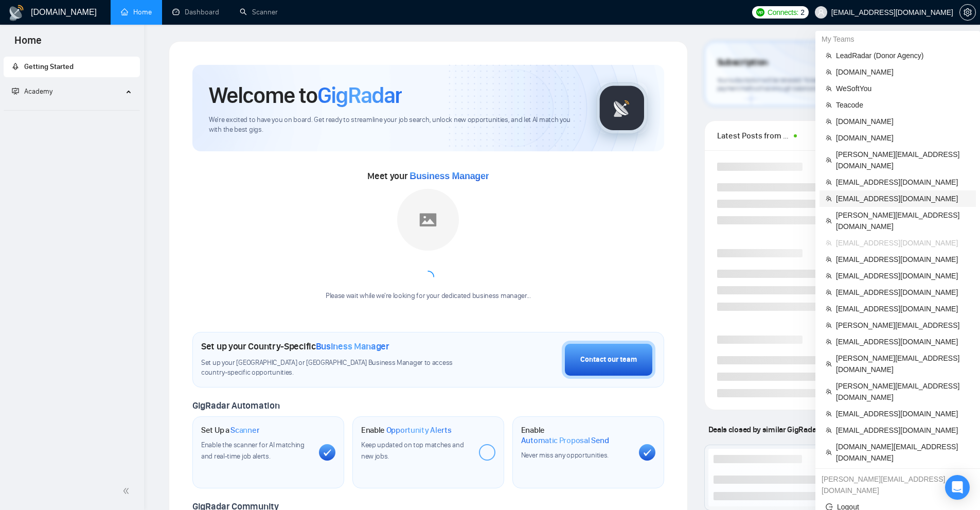  I want to click on span: WeSoftYou, so click(903, 89).